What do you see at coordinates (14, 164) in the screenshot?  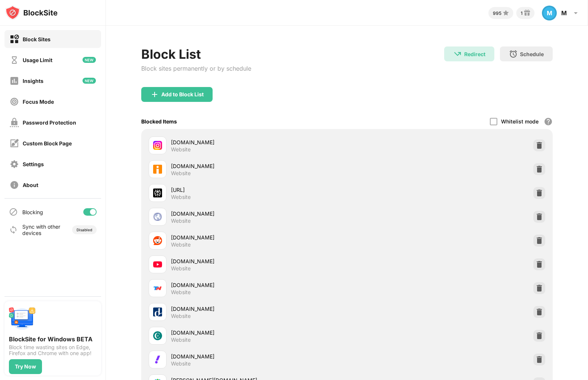 I see `img: settings-off.svg` at bounding box center [14, 164].